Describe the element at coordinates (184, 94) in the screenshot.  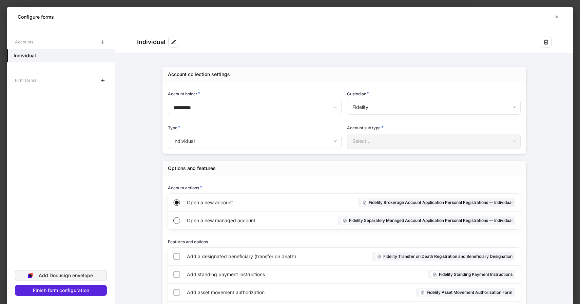
I see `h6: Account holder` at that location.